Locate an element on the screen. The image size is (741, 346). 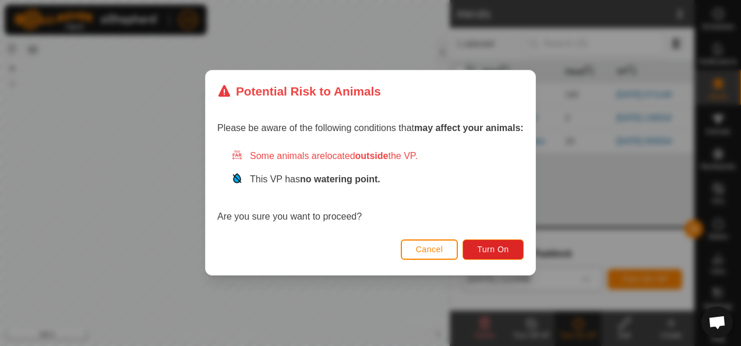
button: Cancel is located at coordinates (429, 249).